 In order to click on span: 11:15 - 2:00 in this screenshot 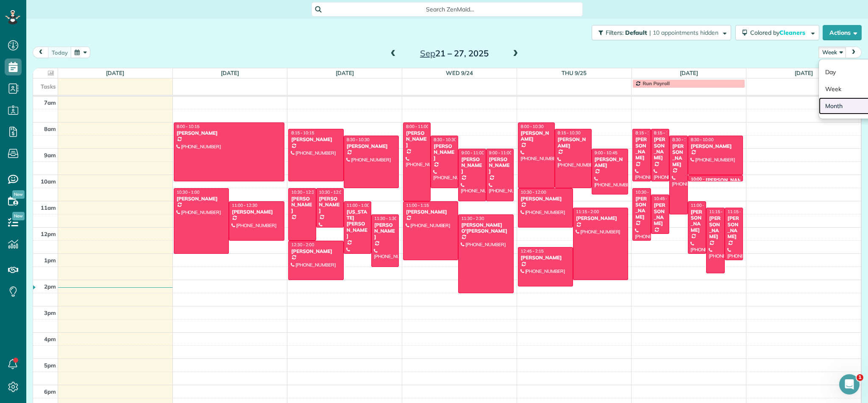, I will do `click(588, 212)`.